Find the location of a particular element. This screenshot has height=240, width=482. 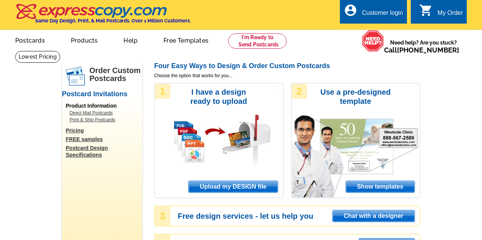

a: Pricing is located at coordinates (104, 131).